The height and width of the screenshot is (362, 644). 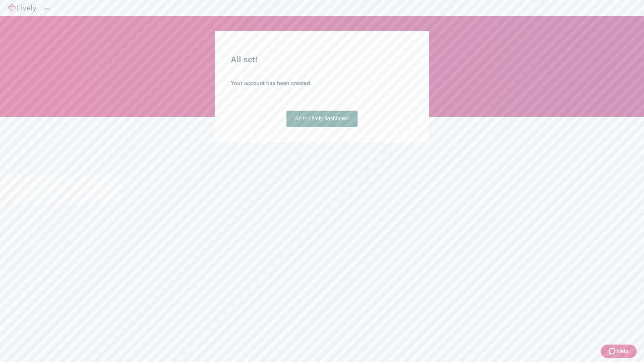 What do you see at coordinates (322, 84) in the screenshot?
I see `h4: Your account has been created.` at bounding box center [322, 84].